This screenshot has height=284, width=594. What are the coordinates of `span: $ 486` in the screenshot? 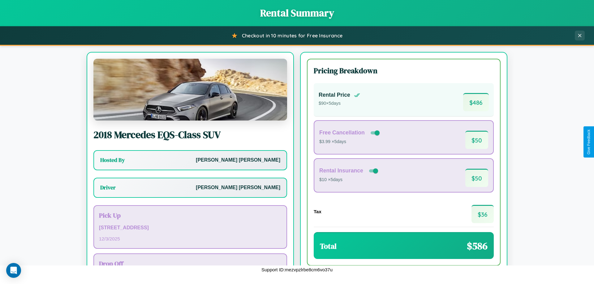 It's located at (476, 102).